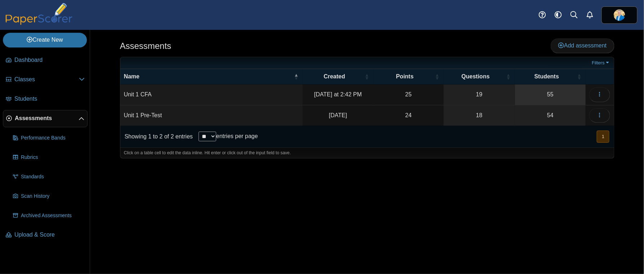 This screenshot has height=274, width=644. Describe the element at coordinates (338, 116) in the screenshot. I see `time: Aug 29, 2025 at 2:21 PM` at that location.